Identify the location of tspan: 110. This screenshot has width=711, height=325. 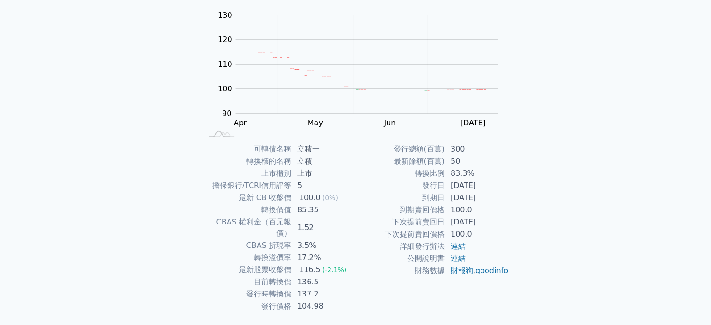
(225, 64).